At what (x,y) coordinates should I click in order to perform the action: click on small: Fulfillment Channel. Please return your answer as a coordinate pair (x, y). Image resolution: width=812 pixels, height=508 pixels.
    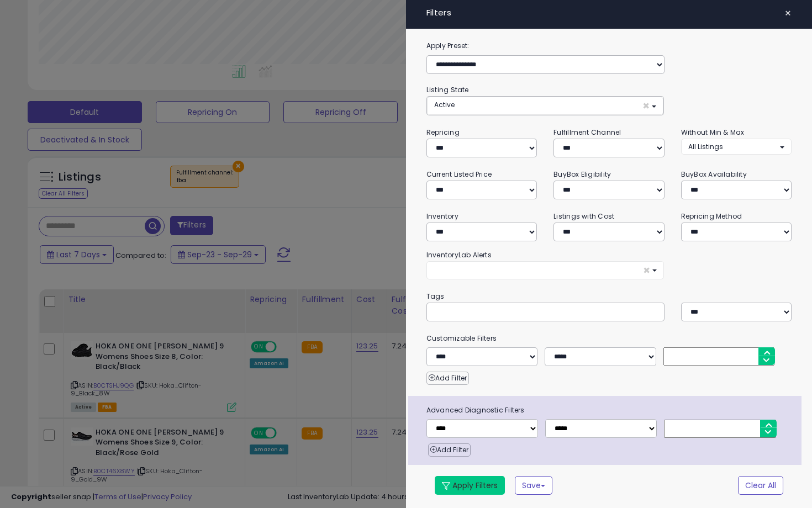
    Looking at the image, I should click on (587, 131).